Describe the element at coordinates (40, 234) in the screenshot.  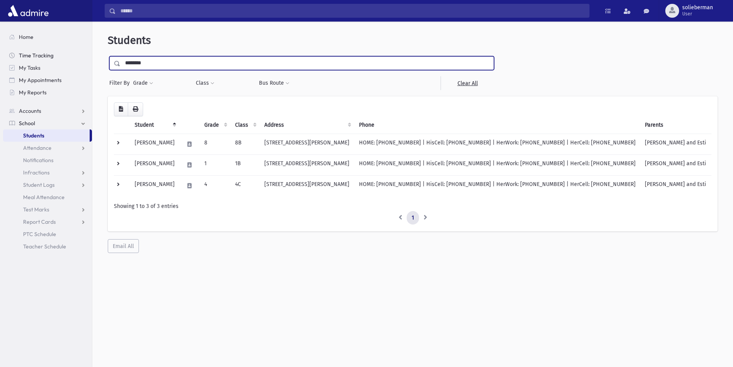
I see `span: PTC Schedule` at that location.